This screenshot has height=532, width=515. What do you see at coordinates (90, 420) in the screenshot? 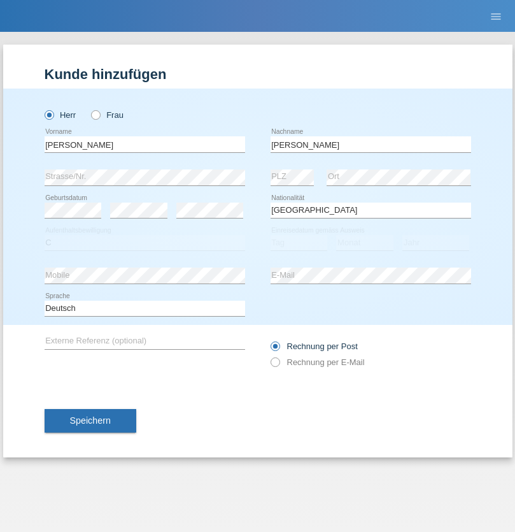
I see `span: Speichern` at bounding box center [90, 420].